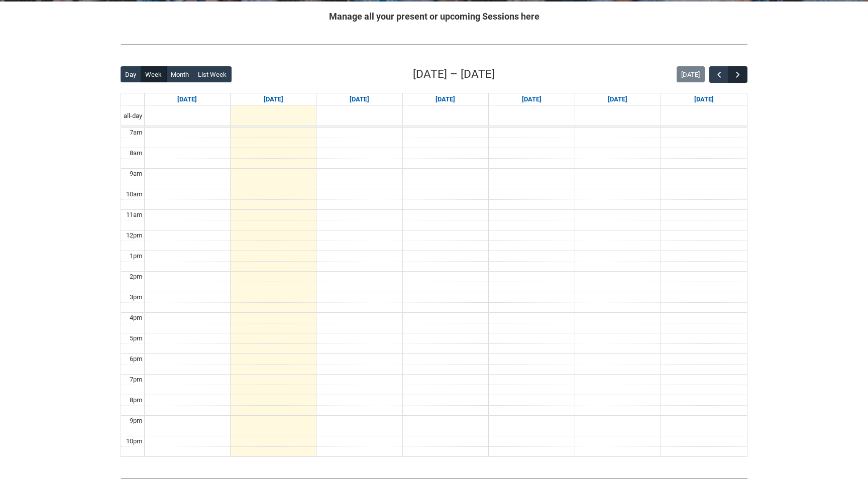 The height and width of the screenshot is (481, 868). What do you see at coordinates (134, 194) in the screenshot?
I see `div: 10am` at bounding box center [134, 194].